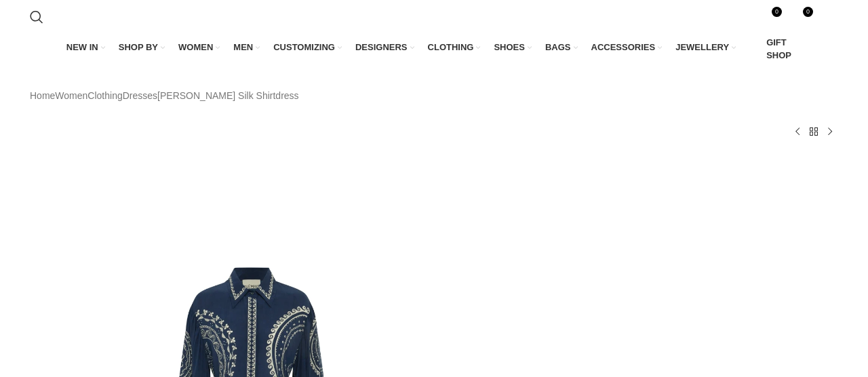  What do you see at coordinates (627, 47) in the screenshot?
I see `a: ACCESSORIES` at bounding box center [627, 47].